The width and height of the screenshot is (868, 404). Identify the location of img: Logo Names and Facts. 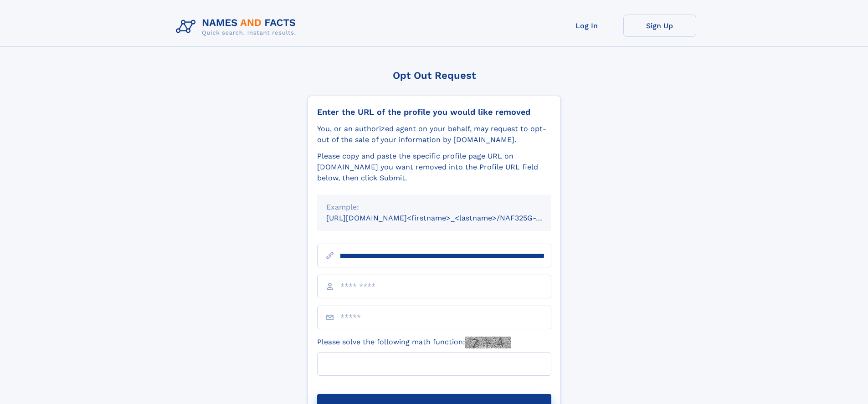
(238, 27).